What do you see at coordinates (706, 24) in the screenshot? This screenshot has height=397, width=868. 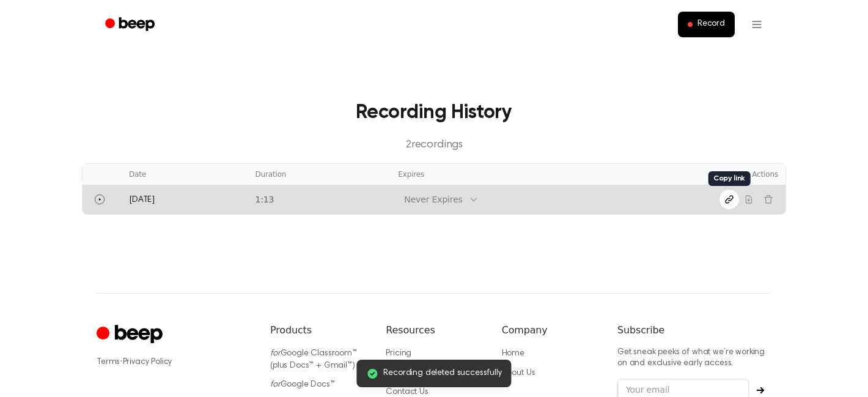 I see `button: Record` at bounding box center [706, 24].